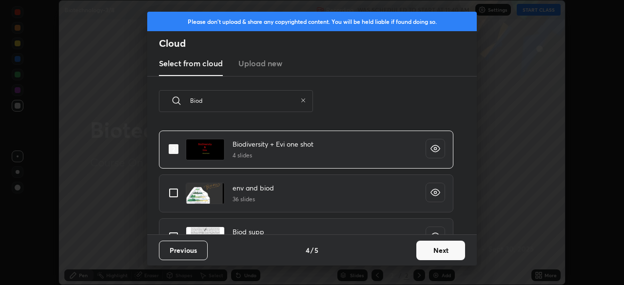 Image resolution: width=624 pixels, height=285 pixels. I want to click on img: 16987779480OVTS4.pdf, so click(205, 238).